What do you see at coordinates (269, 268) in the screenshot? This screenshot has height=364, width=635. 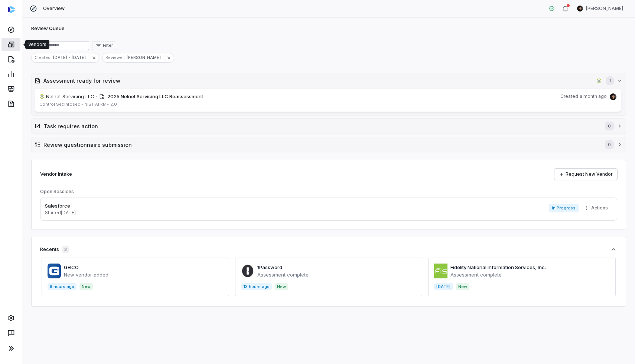 I see `a: 1Password` at bounding box center [269, 268].